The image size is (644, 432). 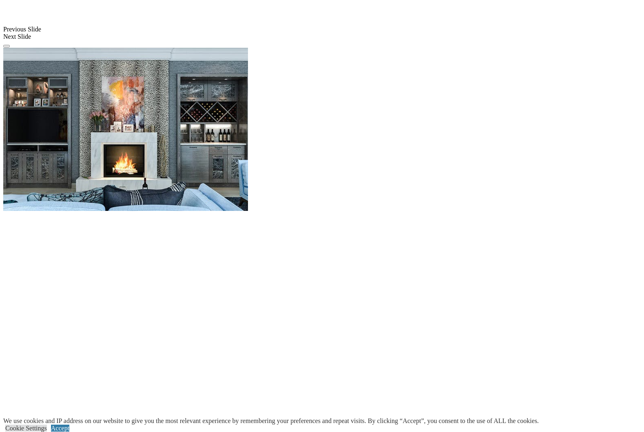 What do you see at coordinates (322, 29) in the screenshot?
I see `div: Previous Slide` at bounding box center [322, 29].